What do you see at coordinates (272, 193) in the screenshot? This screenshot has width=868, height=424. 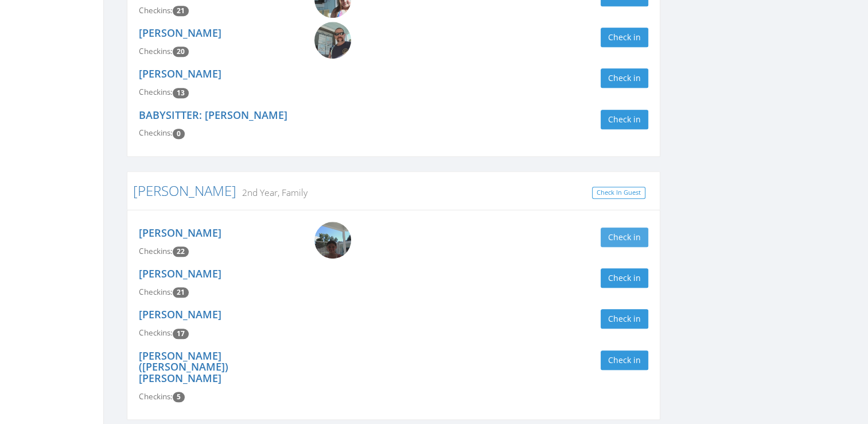 I see `small: 2nd Year, Family` at bounding box center [272, 193].